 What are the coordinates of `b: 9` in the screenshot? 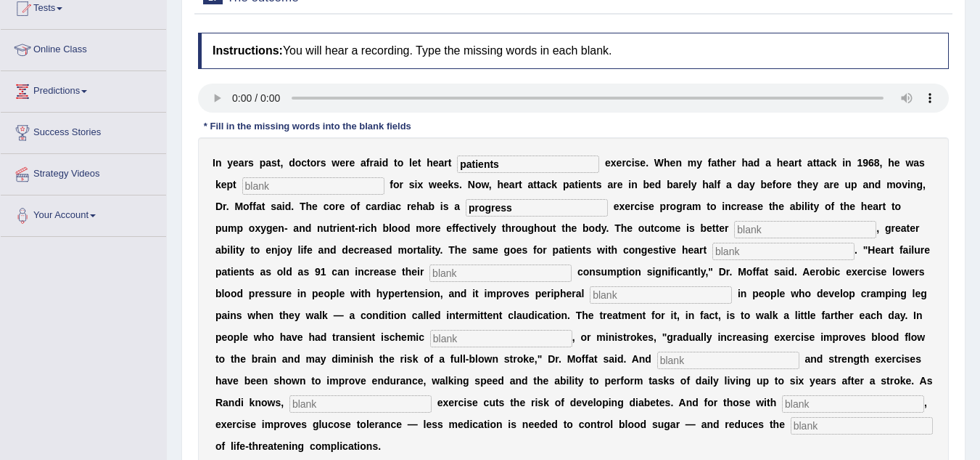 It's located at (866, 163).